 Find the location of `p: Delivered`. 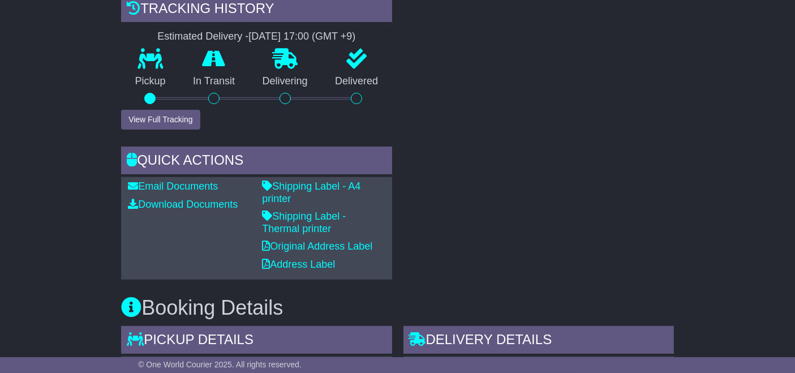

p: Delivered is located at coordinates (356, 81).